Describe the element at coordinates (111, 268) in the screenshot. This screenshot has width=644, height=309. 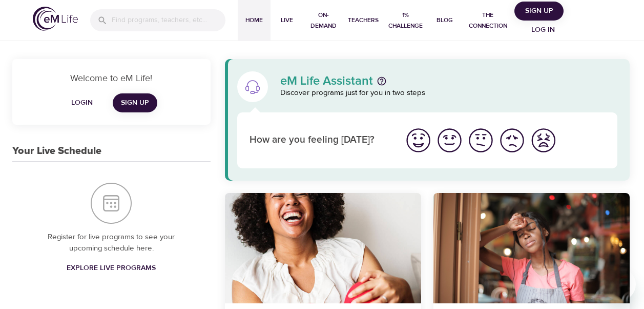
I see `a: Explore Live Programs` at that location.